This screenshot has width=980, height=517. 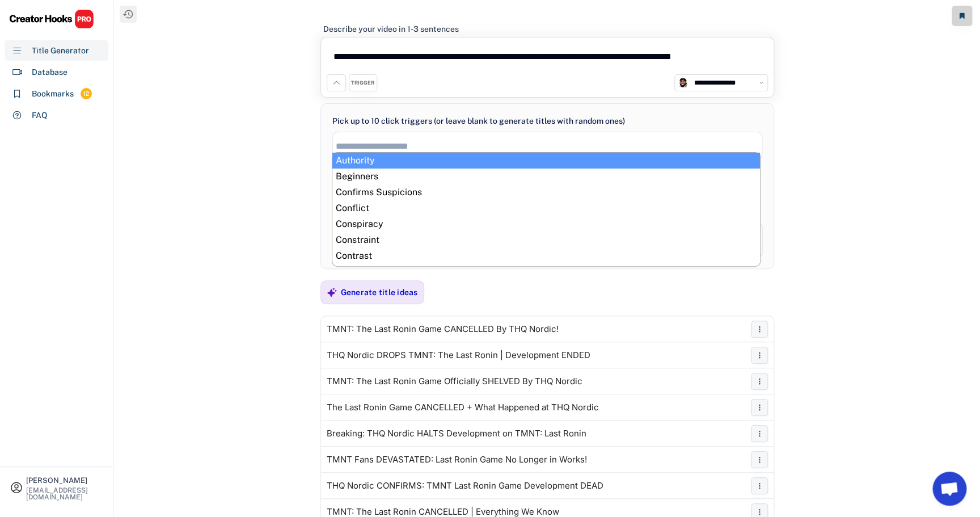 What do you see at coordinates (546, 193) in the screenshot?
I see `li: Confirms Suspicions` at bounding box center [546, 193].